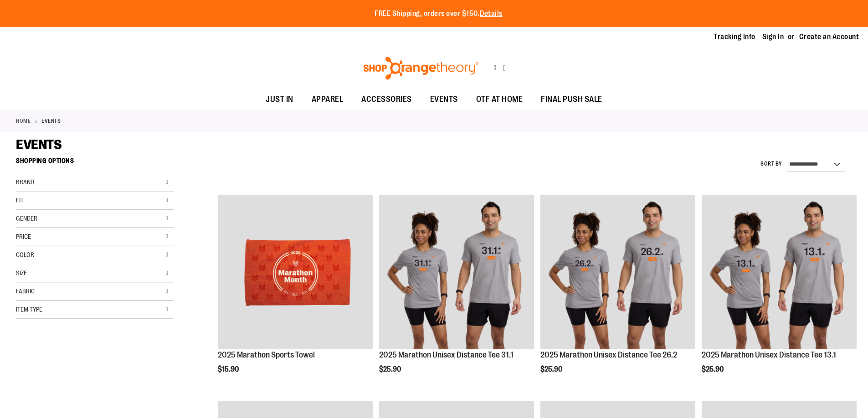 This screenshot has width=868, height=418. Describe the element at coordinates (734, 37) in the screenshot. I see `a: Tracking Info` at that location.